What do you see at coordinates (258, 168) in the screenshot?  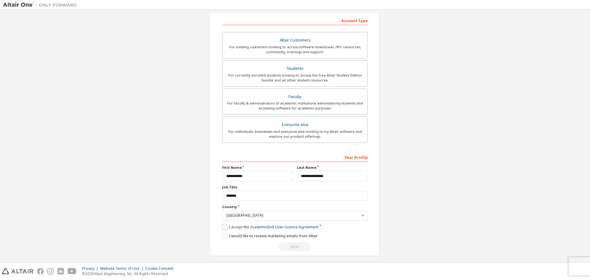 I see `label: First Name` at bounding box center [258, 168].